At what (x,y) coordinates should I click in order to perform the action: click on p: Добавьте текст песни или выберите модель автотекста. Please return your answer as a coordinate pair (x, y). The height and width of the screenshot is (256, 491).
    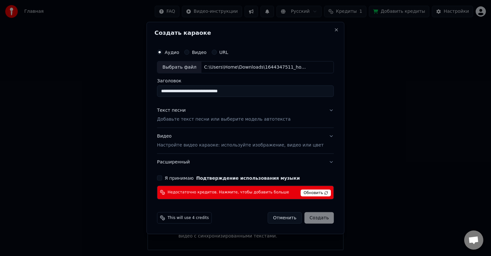
    Looking at the image, I should click on (224, 120).